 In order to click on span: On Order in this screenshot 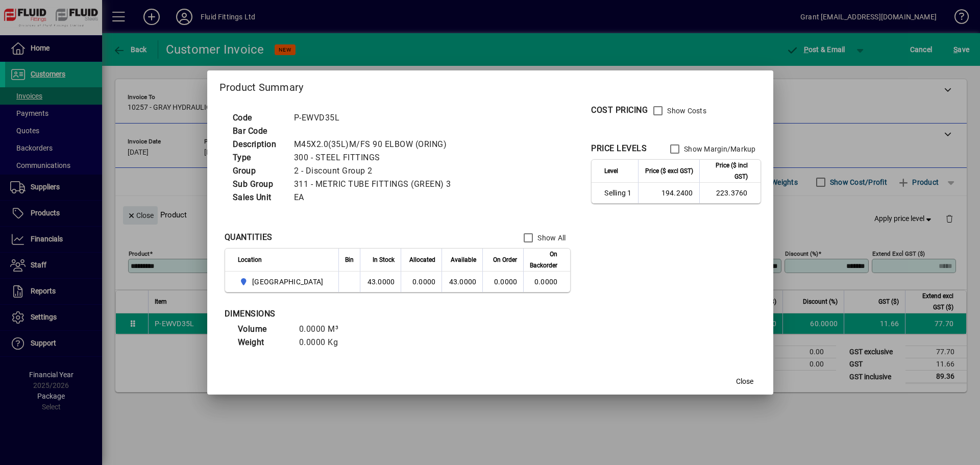, I will do `click(505, 260)`.